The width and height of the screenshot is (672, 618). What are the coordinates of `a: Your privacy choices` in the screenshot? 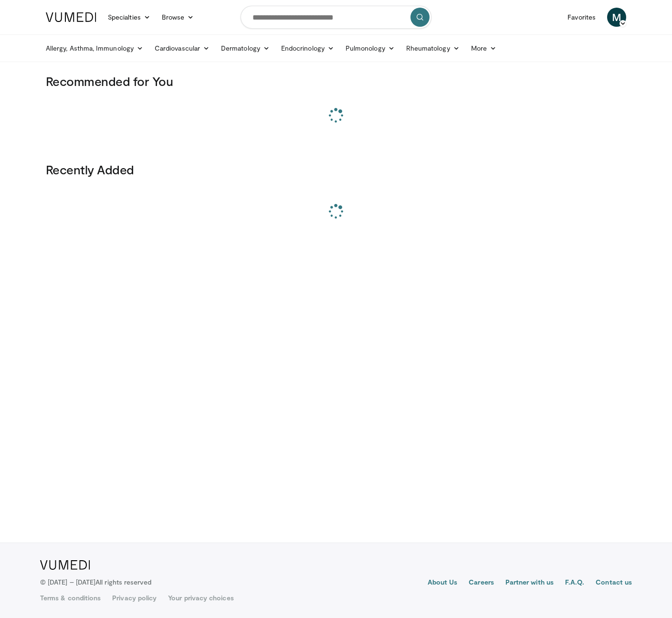 It's located at (201, 598).